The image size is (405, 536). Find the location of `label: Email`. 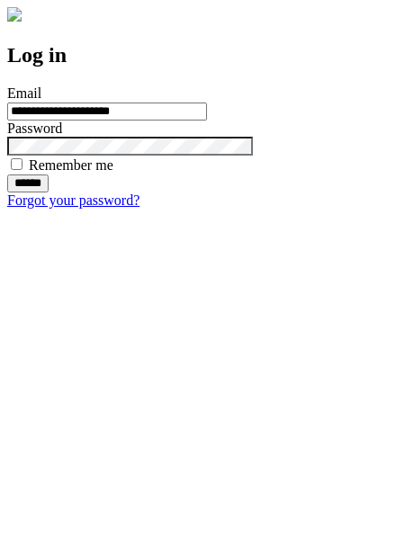

label: Email is located at coordinates (24, 93).